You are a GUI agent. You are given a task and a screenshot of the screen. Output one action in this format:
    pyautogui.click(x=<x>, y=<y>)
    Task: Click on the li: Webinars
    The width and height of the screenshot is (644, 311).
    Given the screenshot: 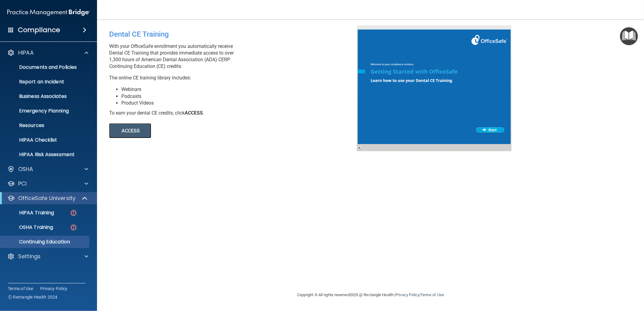 What is the action you would take?
    pyautogui.click(x=241, y=89)
    